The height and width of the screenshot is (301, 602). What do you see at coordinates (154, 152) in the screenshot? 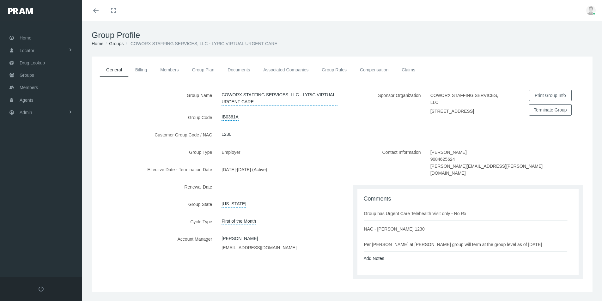
I see `label: Group Type` at bounding box center [154, 152].